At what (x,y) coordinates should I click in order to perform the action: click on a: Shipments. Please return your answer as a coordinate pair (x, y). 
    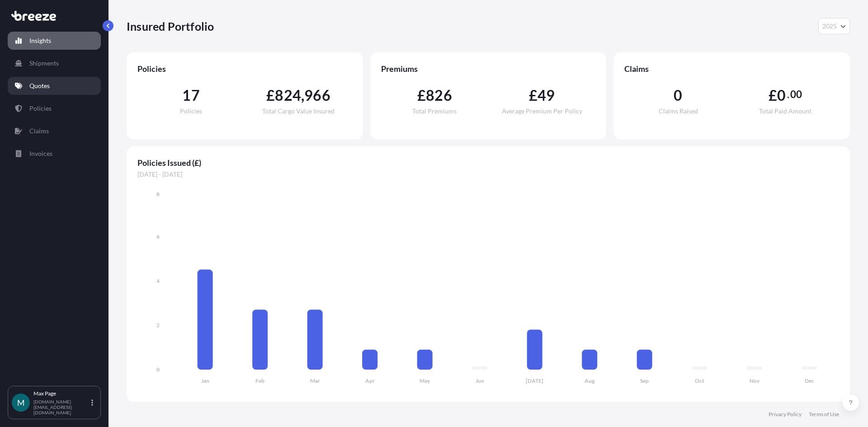
    Looking at the image, I should click on (54, 63).